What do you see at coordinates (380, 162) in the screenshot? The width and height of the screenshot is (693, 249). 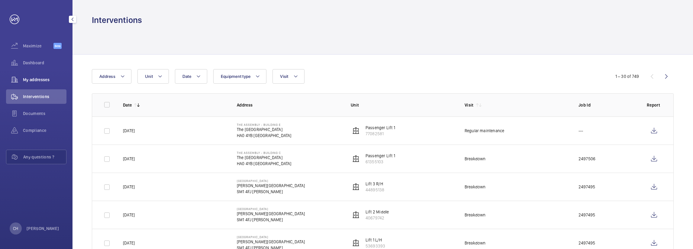 I see `p: 61355103` at bounding box center [380, 162].